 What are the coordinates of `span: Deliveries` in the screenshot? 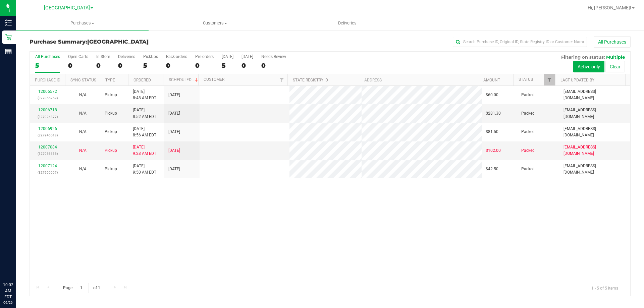 It's located at (347, 23).